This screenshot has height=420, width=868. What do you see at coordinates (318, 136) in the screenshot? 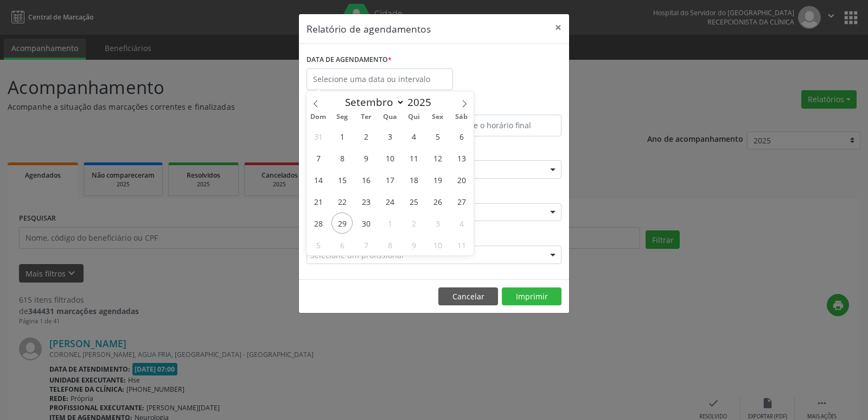
I see `span: Agosto 31, 2025` at bounding box center [318, 136].